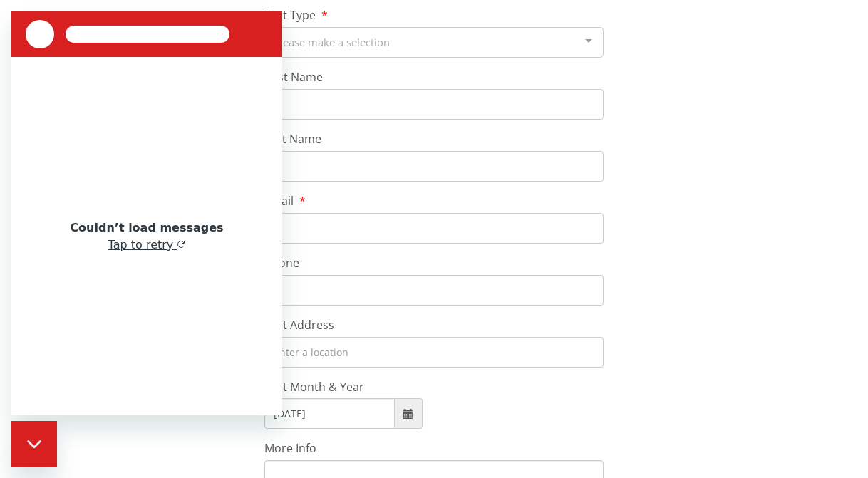 This screenshot has height=478, width=868. I want to click on input: Enter a location, so click(433, 352).